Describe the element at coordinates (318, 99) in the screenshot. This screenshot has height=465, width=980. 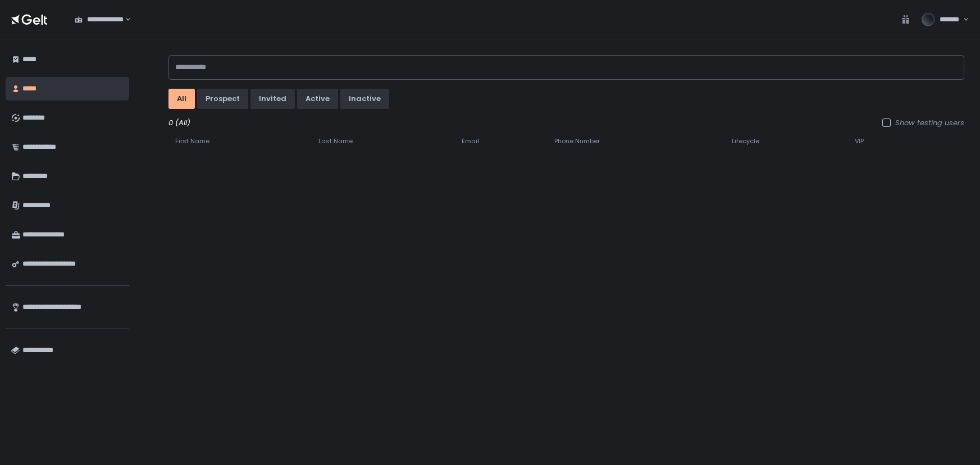
I see `div: active` at that location.